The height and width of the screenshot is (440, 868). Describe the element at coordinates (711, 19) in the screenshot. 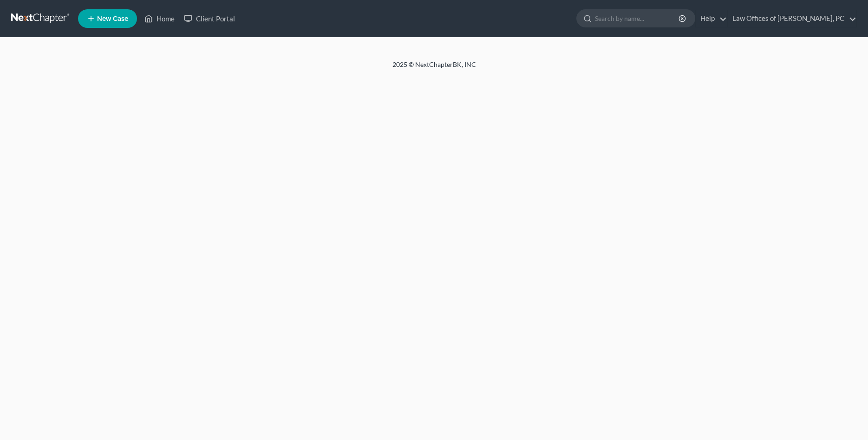

I see `a: Help` at that location.